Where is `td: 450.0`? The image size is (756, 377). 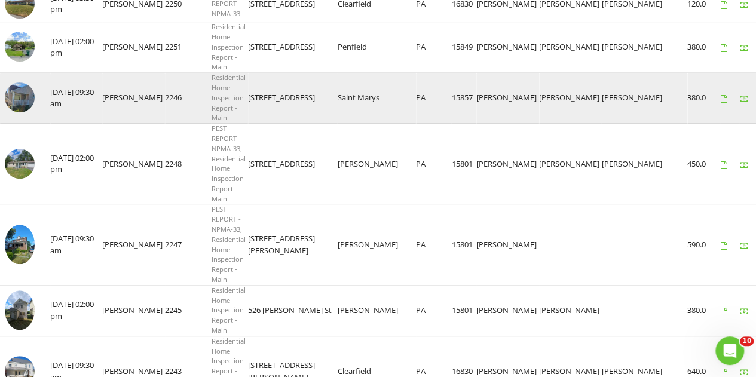 td: 450.0 is located at coordinates (704, 164).